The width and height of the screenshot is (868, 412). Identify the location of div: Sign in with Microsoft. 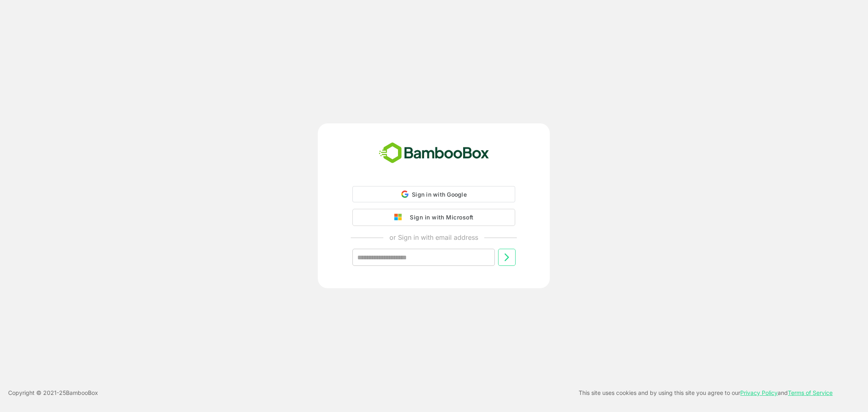
(440, 218).